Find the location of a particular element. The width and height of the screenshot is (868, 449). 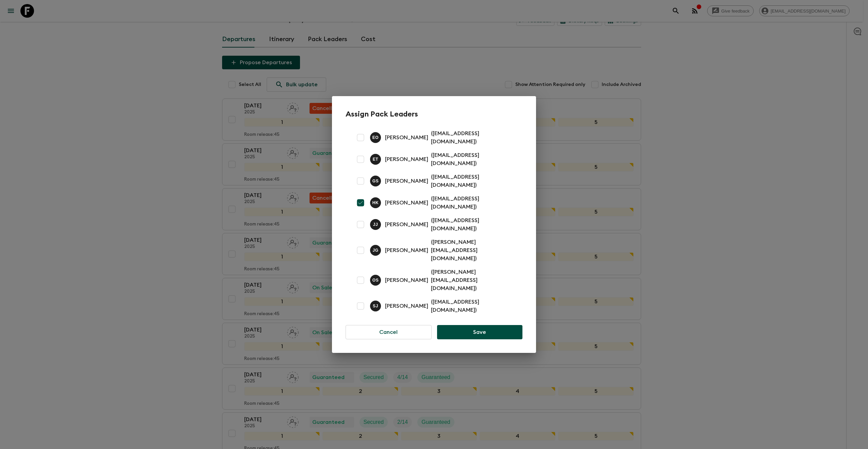

button: Save is located at coordinates (480, 332).